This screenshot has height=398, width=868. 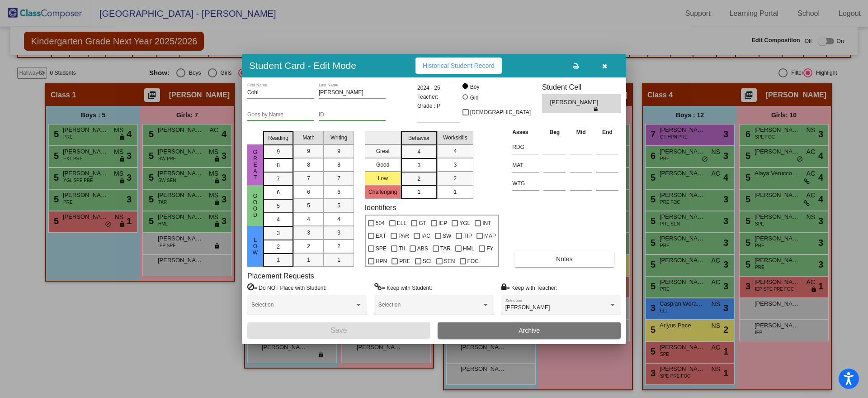 I want to click on h3: Student Cell, so click(x=581, y=87).